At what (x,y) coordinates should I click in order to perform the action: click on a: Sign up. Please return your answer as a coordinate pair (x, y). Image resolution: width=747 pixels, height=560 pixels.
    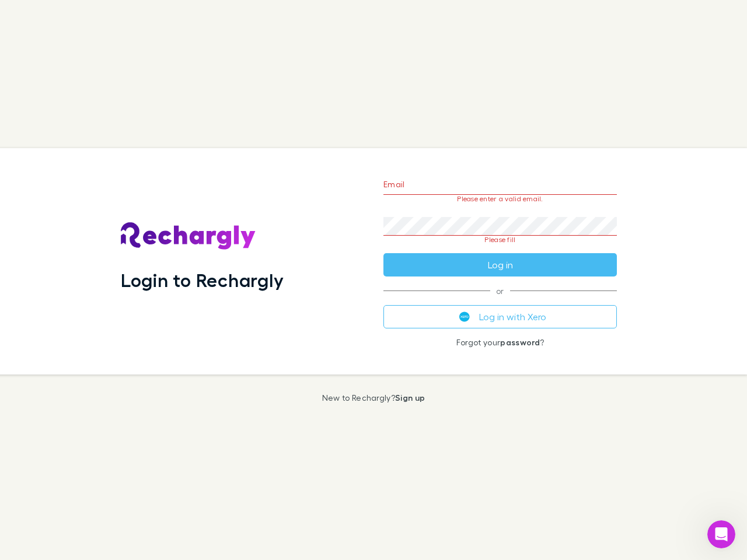
    Looking at the image, I should click on (410, 397).